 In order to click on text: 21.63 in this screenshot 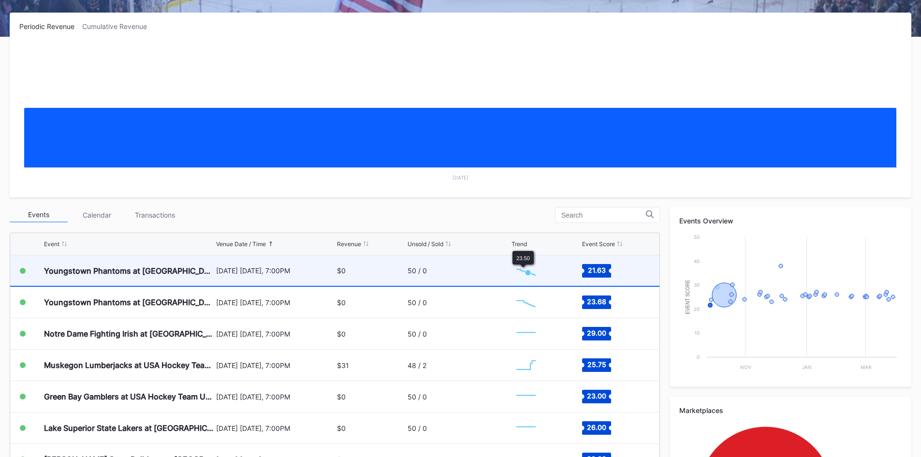, I will do `click(596, 269)`.